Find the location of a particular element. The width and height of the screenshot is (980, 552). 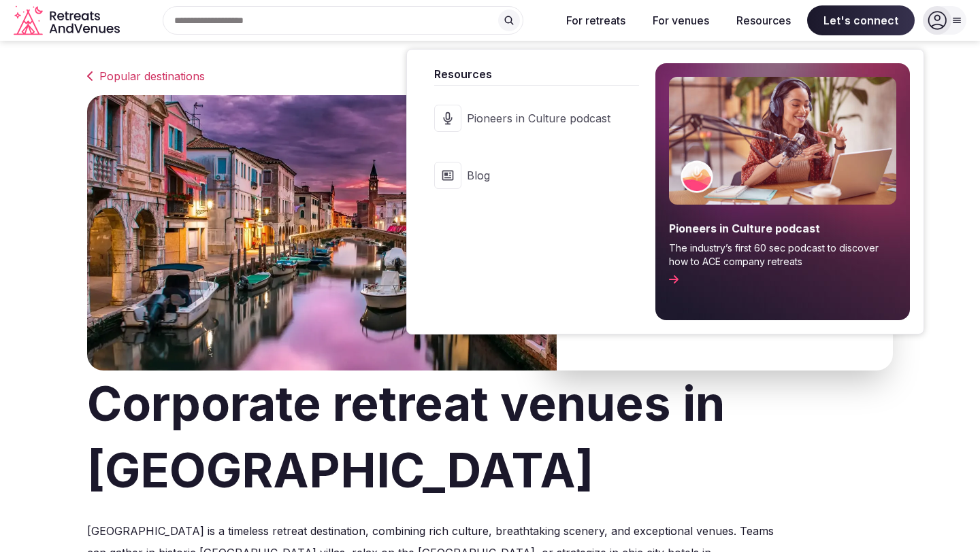

button: For retreats is located at coordinates (596, 20).